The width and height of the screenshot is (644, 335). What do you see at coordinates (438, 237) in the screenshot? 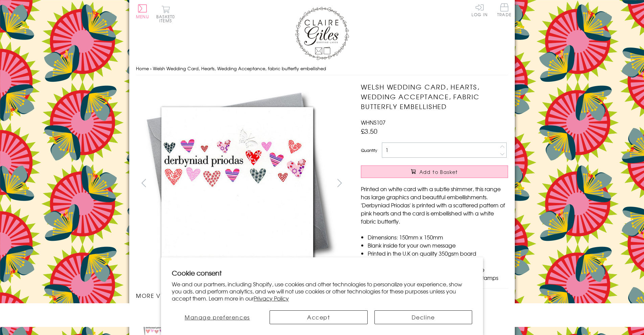
I see `li: Dimensions: 150mm x 150mm` at bounding box center [438, 237].